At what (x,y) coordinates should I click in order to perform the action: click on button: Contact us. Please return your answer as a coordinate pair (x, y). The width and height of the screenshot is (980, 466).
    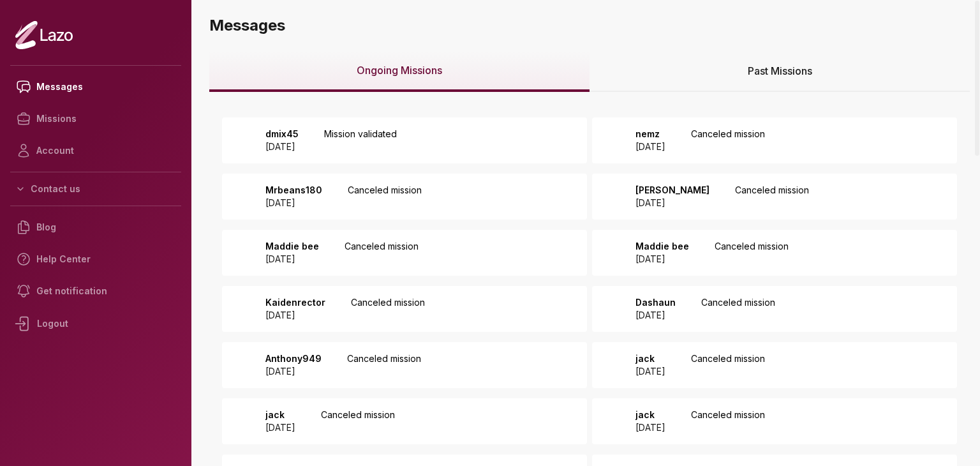
    Looking at the image, I should click on (96, 189).